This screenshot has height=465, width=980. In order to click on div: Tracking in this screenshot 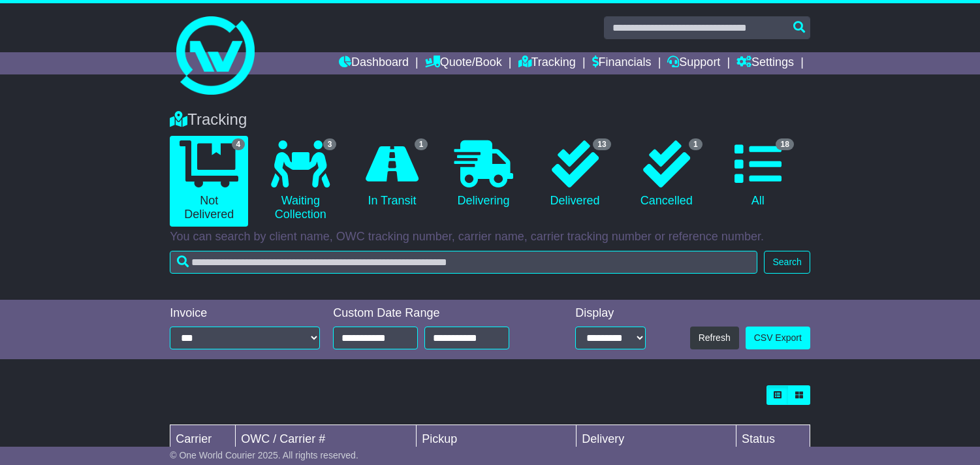, I will do `click(490, 119)`.